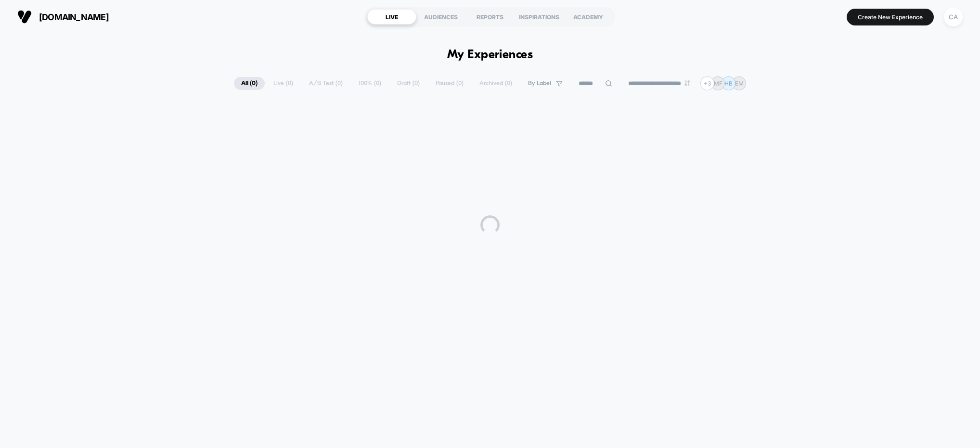  Describe the element at coordinates (953, 17) in the screenshot. I see `div: CA` at that location.